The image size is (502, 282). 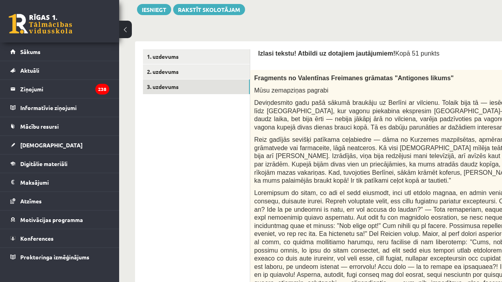 I want to click on a: Aktuāli, so click(x=60, y=70).